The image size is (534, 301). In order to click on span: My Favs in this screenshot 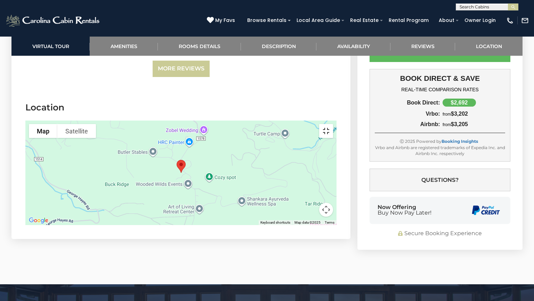, I will do `click(225, 20)`.